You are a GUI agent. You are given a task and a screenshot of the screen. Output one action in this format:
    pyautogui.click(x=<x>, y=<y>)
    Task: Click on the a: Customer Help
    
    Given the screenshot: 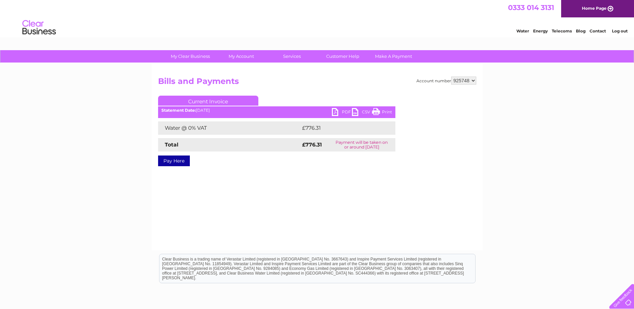 What is the action you would take?
    pyautogui.click(x=343, y=56)
    